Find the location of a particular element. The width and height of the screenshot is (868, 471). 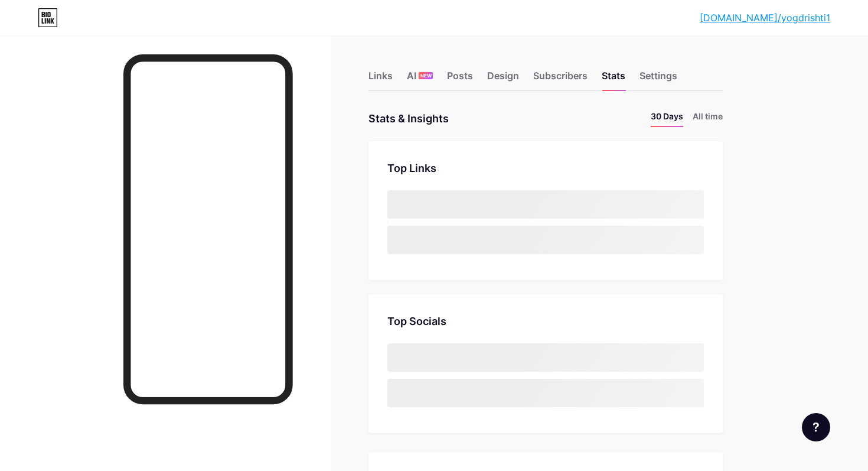

div: Subscribers is located at coordinates (561, 79).